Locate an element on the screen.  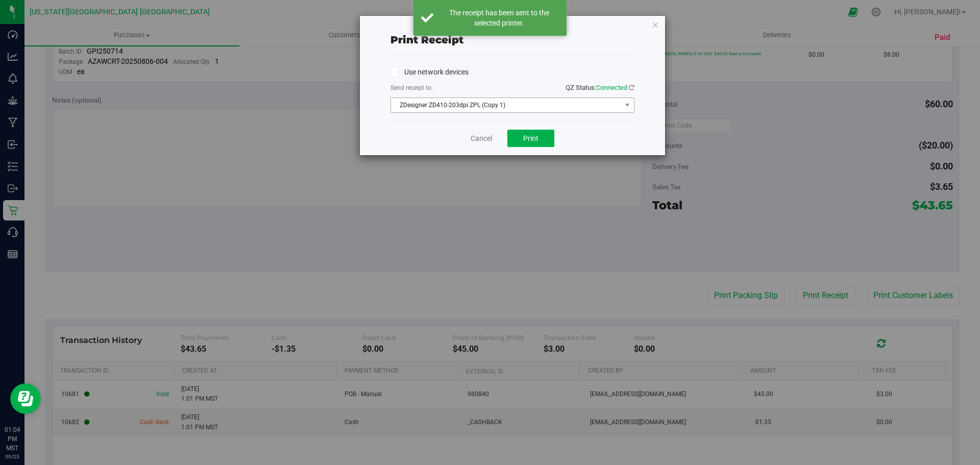
span: Connected is located at coordinates (611, 87).